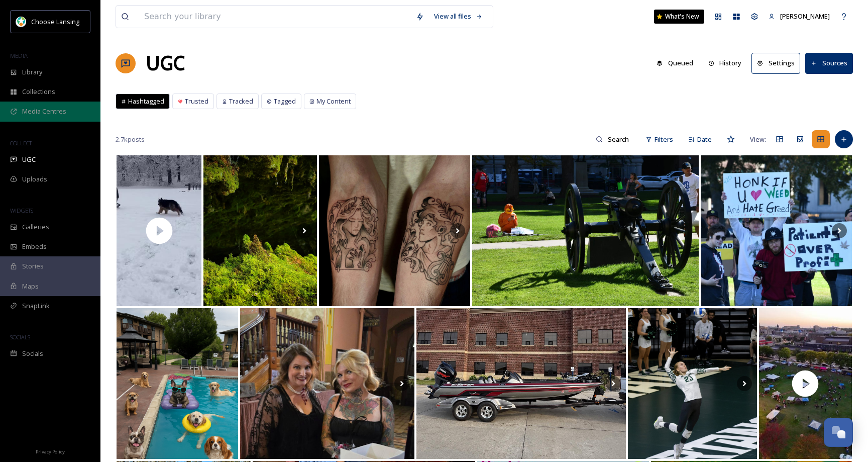 Image resolution: width=868 pixels, height=462 pixels. Describe the element at coordinates (458, 16) in the screenshot. I see `div: View all files` at that location.